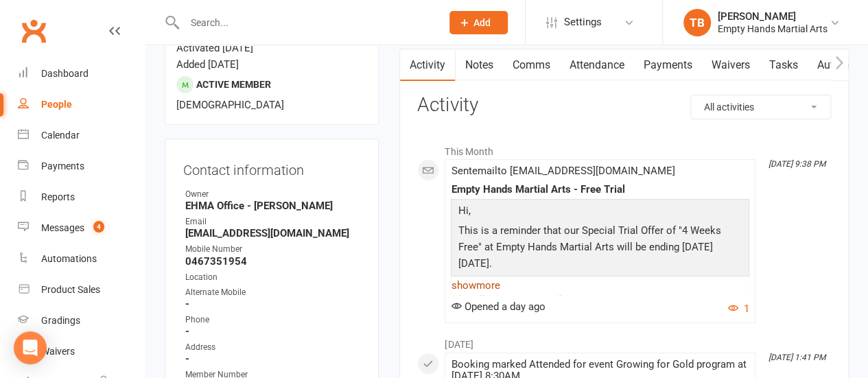 The image size is (868, 378). What do you see at coordinates (71, 290) in the screenshot?
I see `div: Product Sales` at bounding box center [71, 290].